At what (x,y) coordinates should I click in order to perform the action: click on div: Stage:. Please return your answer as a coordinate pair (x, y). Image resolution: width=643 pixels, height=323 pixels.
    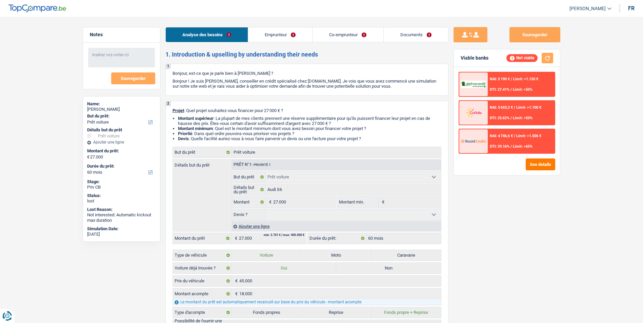
    Looking at the image, I should click on (121, 182).